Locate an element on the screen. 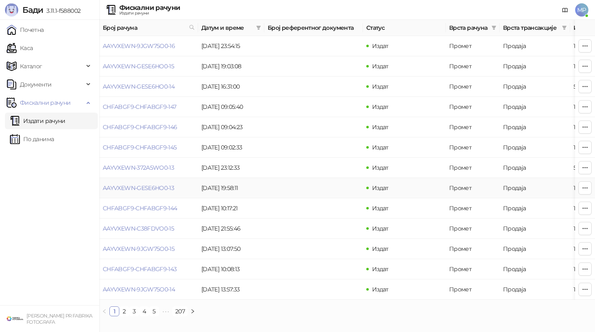 The height and width of the screenshot is (332, 595). a: Каса is located at coordinates (19, 48).